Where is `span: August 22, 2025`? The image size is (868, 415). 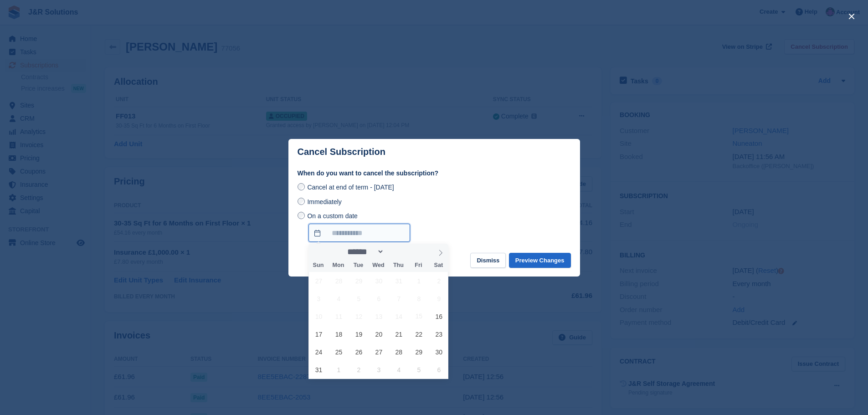 span: August 22, 2025 is located at coordinates (419, 334).